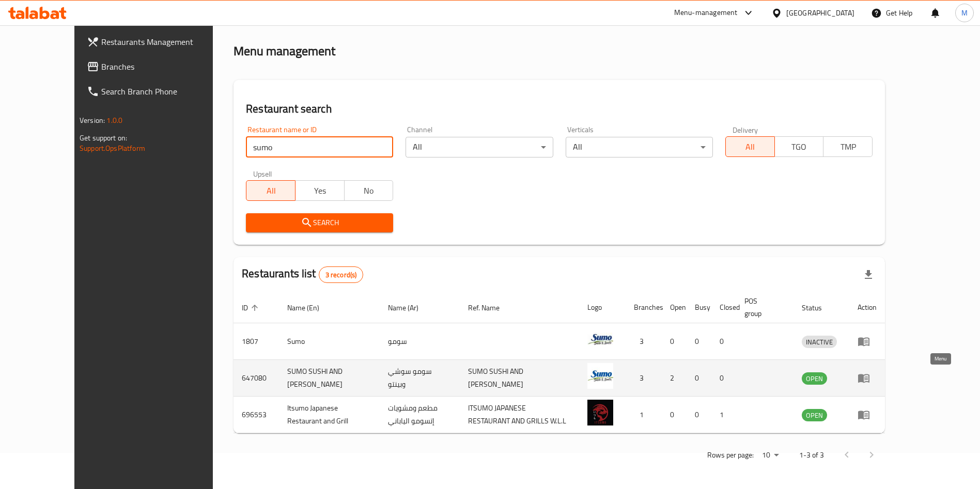 This screenshot has width=980, height=489. I want to click on span: 3 record(s), so click(341, 275).